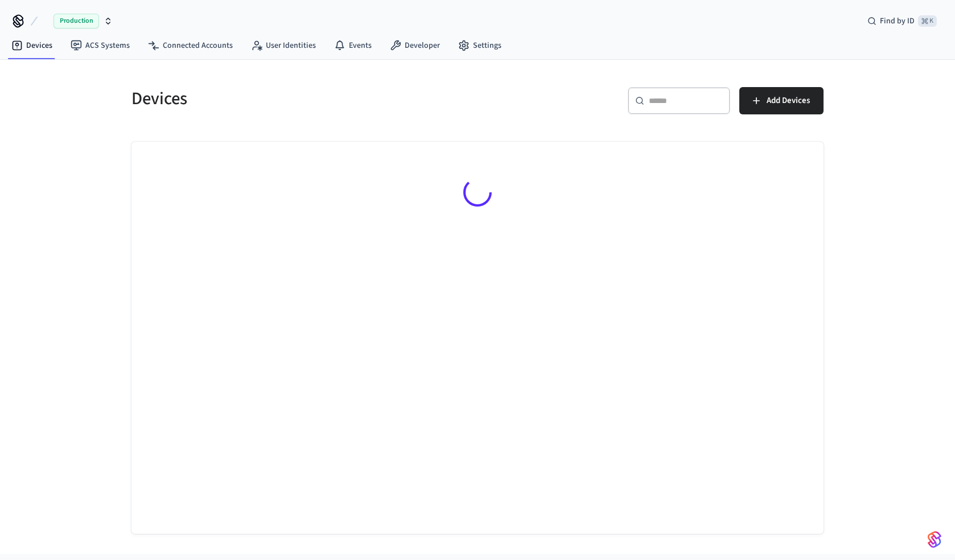 This screenshot has height=560, width=955. Describe the element at coordinates (301, 98) in the screenshot. I see `h5: Devices` at that location.